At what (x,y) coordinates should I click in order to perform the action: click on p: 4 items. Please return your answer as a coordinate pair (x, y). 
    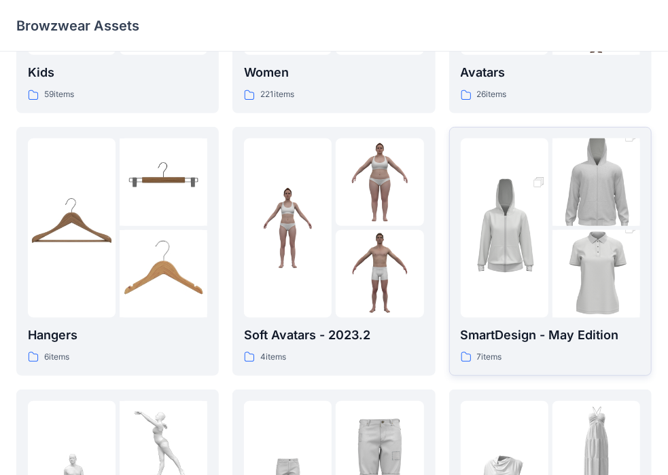
    Looking at the image, I should click on (273, 357).